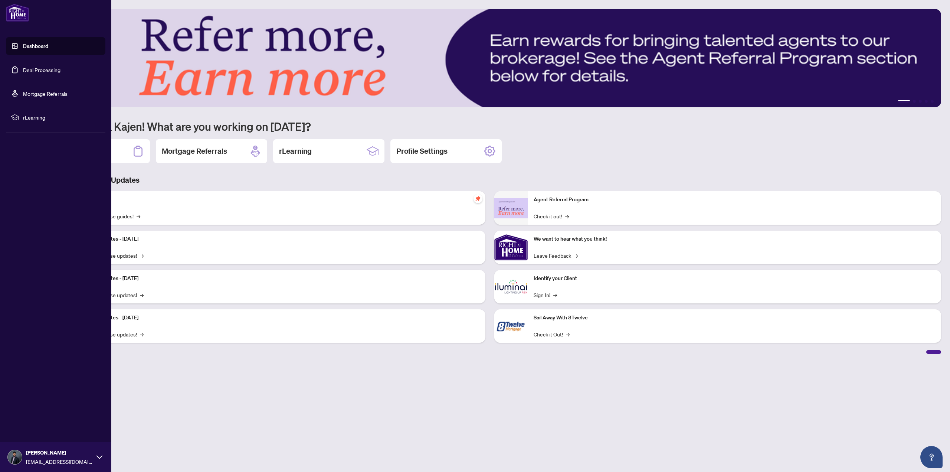 Image resolution: width=950 pixels, height=472 pixels. I want to click on p: Identify your Client, so click(734, 278).